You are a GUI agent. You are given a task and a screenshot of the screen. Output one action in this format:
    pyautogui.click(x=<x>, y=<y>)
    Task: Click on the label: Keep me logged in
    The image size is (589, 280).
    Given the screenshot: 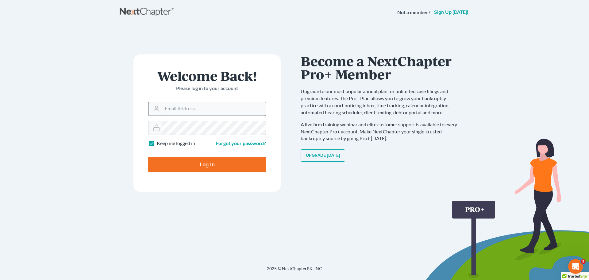 What is the action you would take?
    pyautogui.click(x=176, y=143)
    